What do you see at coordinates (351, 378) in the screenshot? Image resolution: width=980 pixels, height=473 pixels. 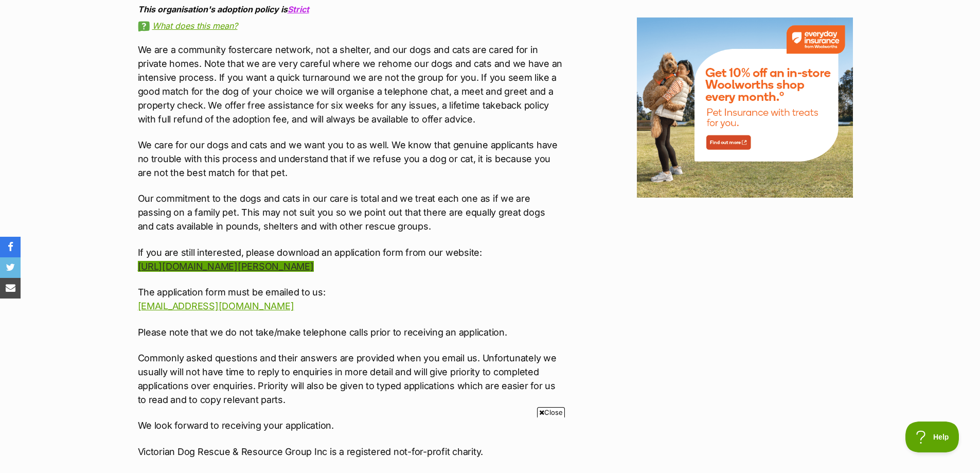 I see `p: Commonly asked questions and their answers are provided when you email us. Unfortunately we usual...` at bounding box center [351, 378].